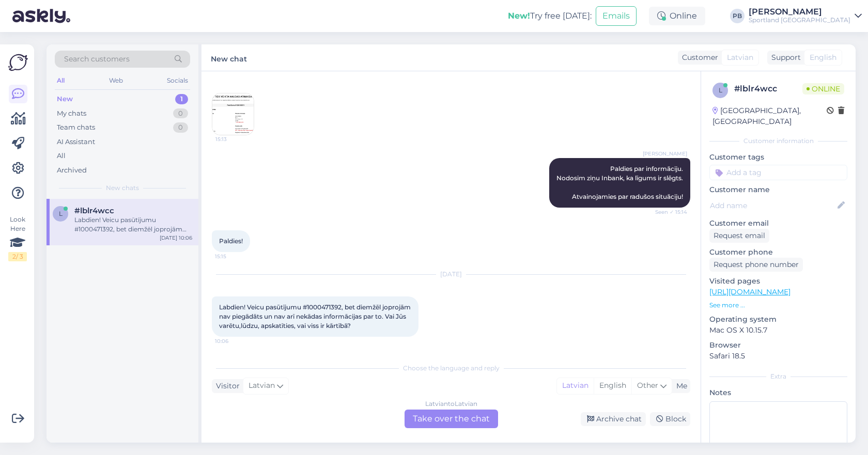 The width and height of the screenshot is (868, 455). I want to click on div: Team chats, so click(76, 128).